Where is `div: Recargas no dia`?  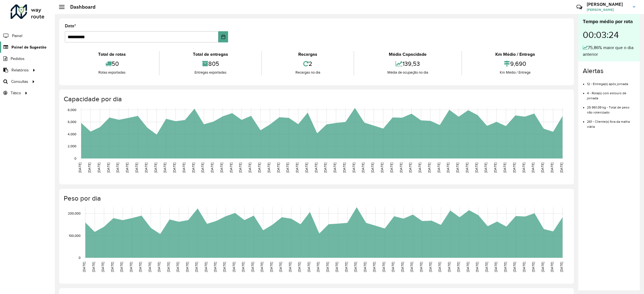
div: Recargas no dia is located at coordinates (308, 72).